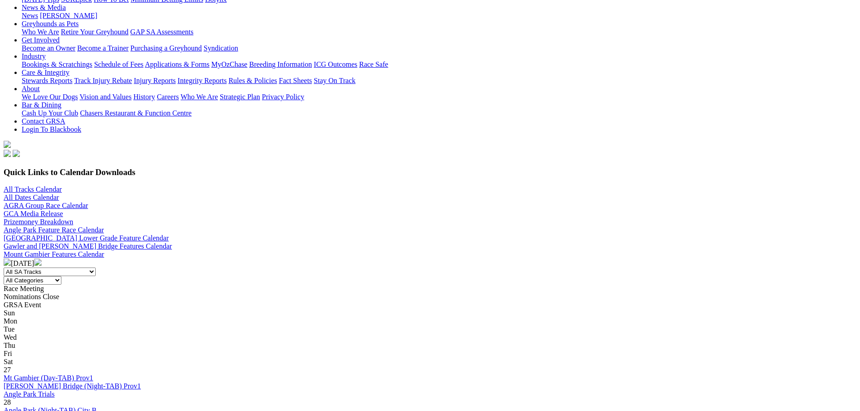 This screenshot has height=411, width=860. What do you see at coordinates (430, 313) in the screenshot?
I see `div: Sun` at bounding box center [430, 313].